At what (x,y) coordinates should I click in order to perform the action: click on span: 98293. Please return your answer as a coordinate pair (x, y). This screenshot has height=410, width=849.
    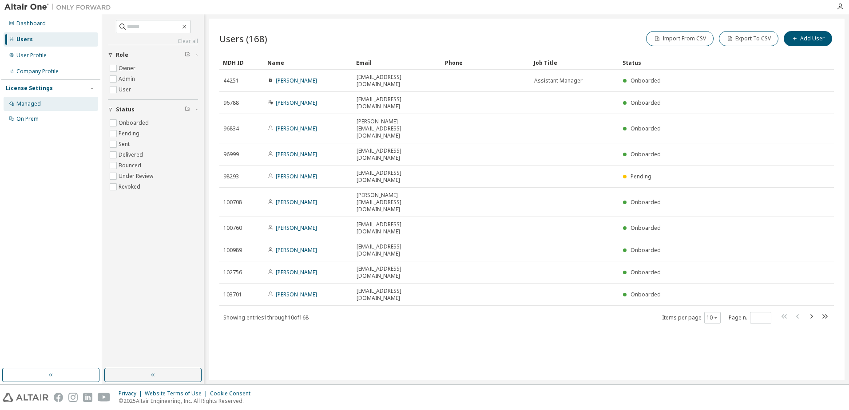
    Looking at the image, I should click on (231, 177).